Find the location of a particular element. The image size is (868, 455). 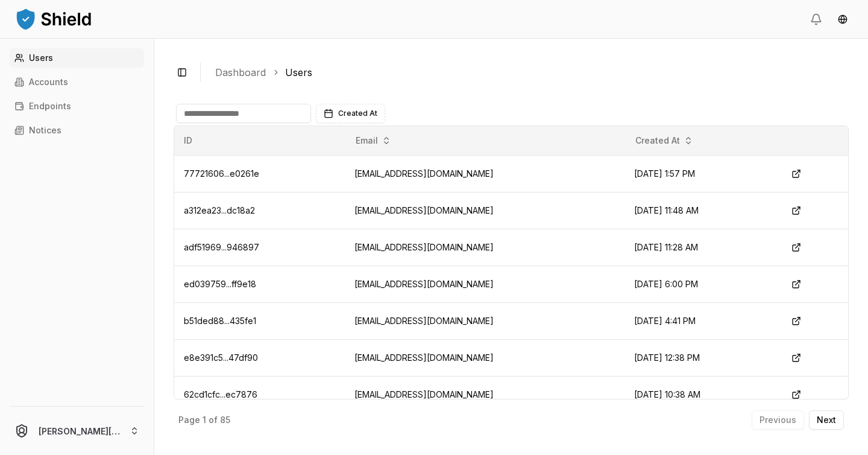

p: 85 is located at coordinates (225, 420).